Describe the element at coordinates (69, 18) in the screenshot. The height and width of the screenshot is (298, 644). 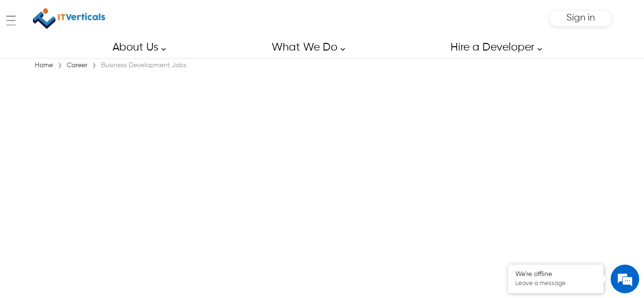
I see `img: IT Verticals Inc` at that location.